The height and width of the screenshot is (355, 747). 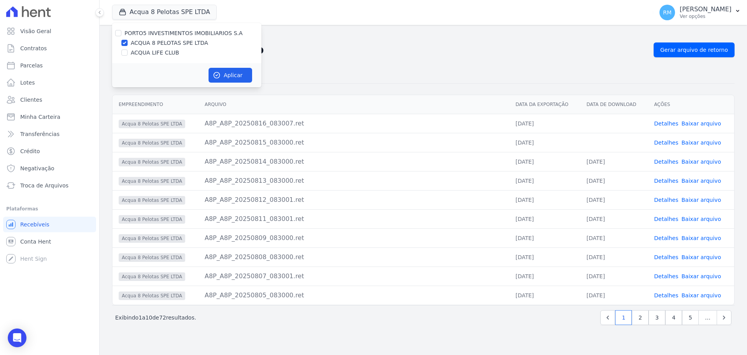 I want to click on div: A8P_A8P_20250812_083001.ret, so click(x=354, y=200).